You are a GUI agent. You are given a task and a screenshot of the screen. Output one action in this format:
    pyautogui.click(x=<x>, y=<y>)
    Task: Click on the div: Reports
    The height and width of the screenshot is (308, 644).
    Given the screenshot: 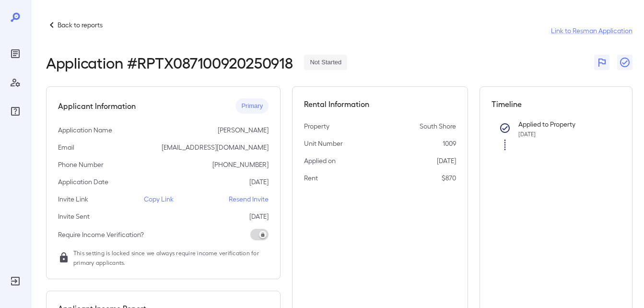 What is the action you would take?
    pyautogui.click(x=15, y=54)
    